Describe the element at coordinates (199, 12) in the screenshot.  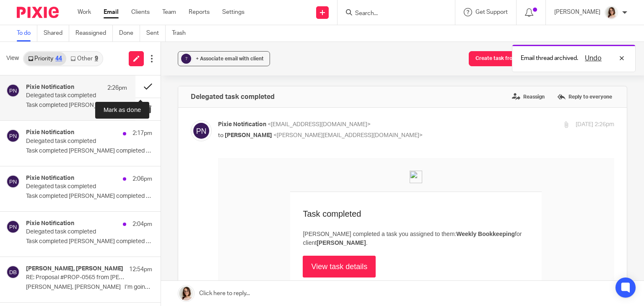
I see `a: Reports` at that location.